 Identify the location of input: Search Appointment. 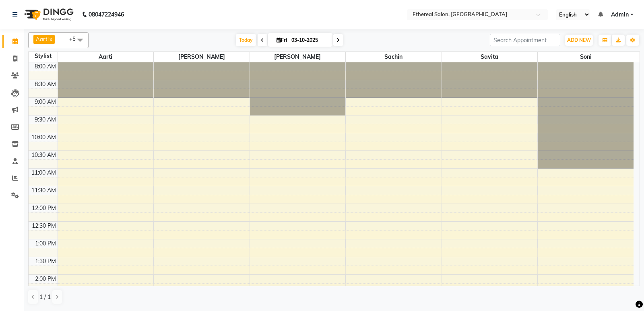
(524, 40).